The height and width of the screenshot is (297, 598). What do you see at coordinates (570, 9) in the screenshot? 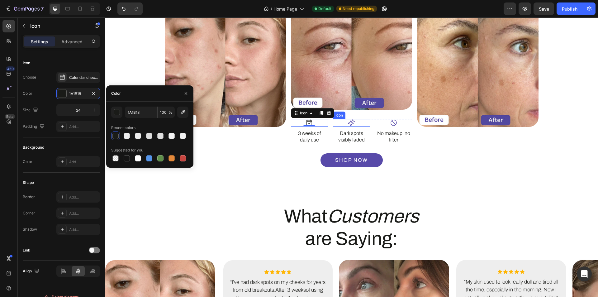
I see `div: Publish` at bounding box center [570, 9].